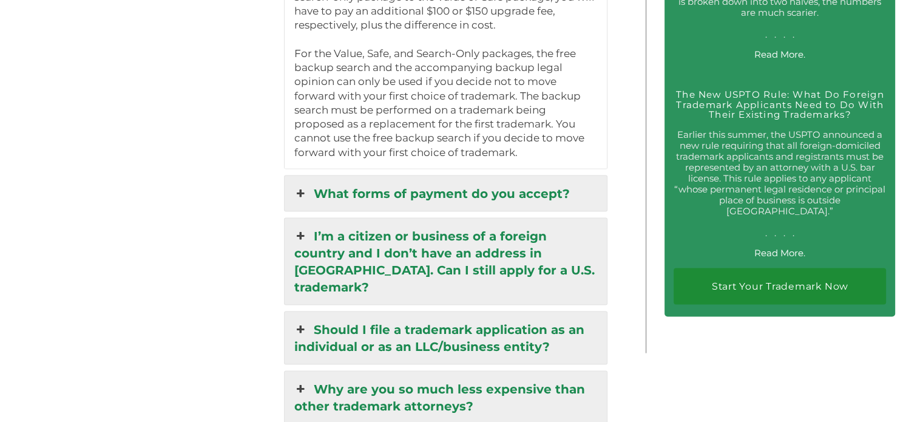 The height and width of the screenshot is (422, 923). I want to click on a: The New USPTO Rule: What Do Foreign Trademark Applicants Need to Do With Their Existing Trademarks?, so click(780, 104).